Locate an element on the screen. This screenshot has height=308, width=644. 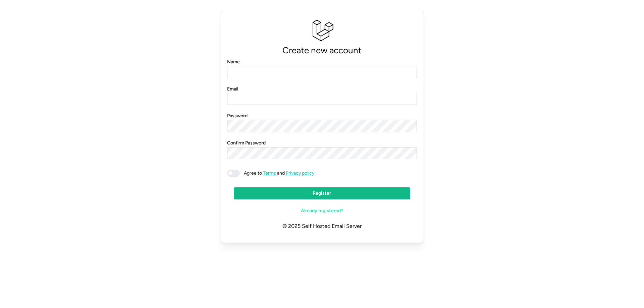
span: Agree to is located at coordinates (253, 173).